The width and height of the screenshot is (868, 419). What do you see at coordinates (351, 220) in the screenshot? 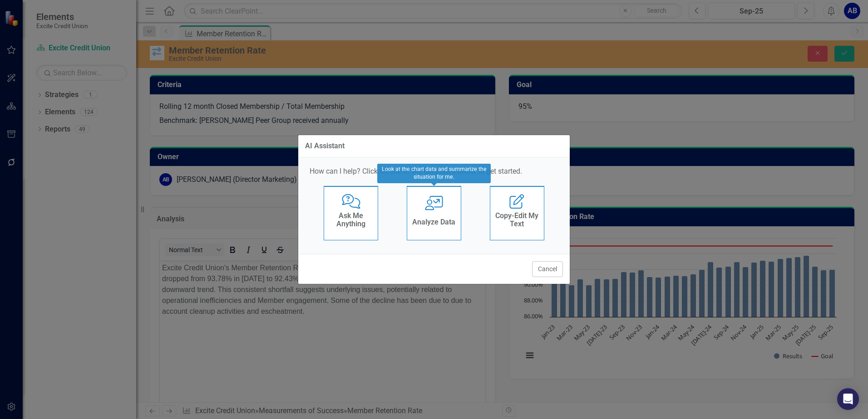
I see `h4: Ask Me Anything` at bounding box center [351, 220].